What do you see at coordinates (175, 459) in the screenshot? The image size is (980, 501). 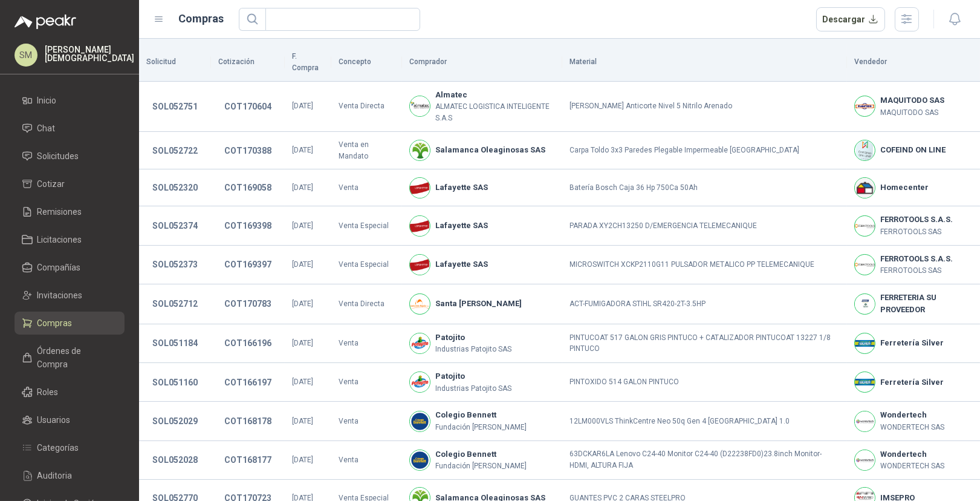 I see `button: SOL052028` at bounding box center [175, 459].